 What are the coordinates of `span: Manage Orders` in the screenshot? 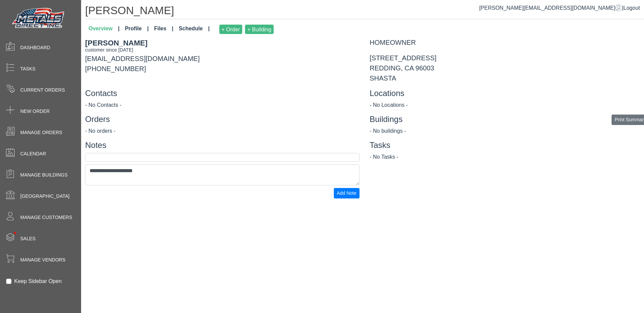 It's located at (41, 132).